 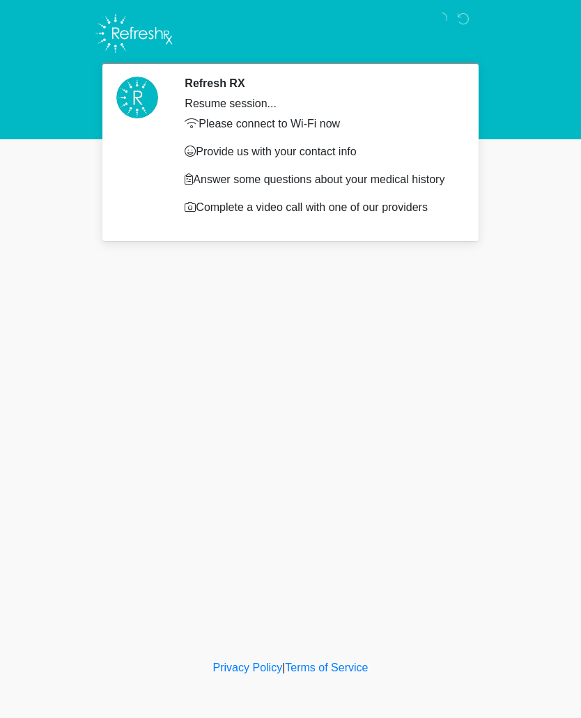 I want to click on p: Answer some questions about your medical history, so click(x=319, y=180).